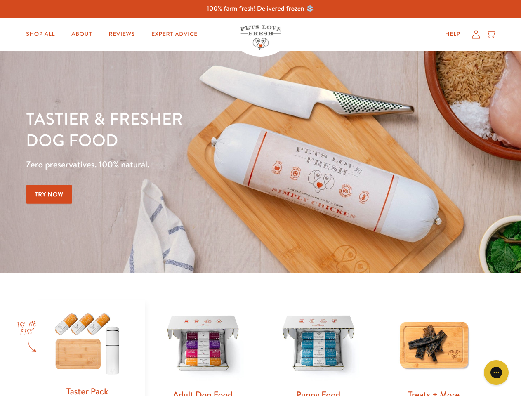 The width and height of the screenshot is (521, 396). What do you see at coordinates (453, 34) in the screenshot?
I see `a: Help` at bounding box center [453, 34].